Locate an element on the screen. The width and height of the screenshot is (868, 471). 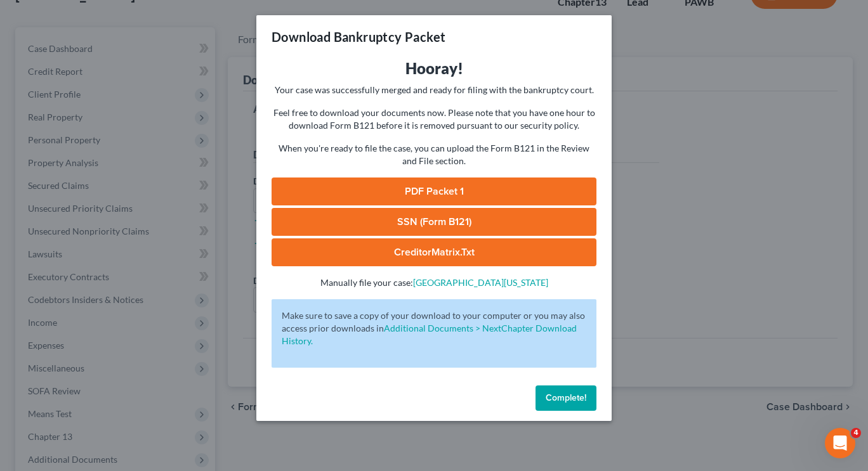
p: Manually file your case: is located at coordinates (434, 283).